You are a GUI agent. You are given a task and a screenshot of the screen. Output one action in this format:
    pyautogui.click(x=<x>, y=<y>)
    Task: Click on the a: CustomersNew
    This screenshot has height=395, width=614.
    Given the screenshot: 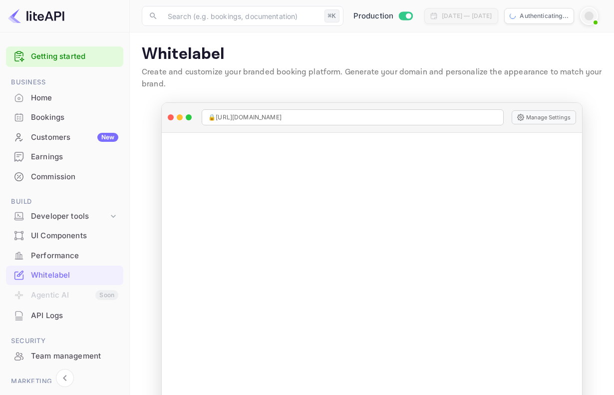 What is the action you would take?
    pyautogui.click(x=64, y=137)
    